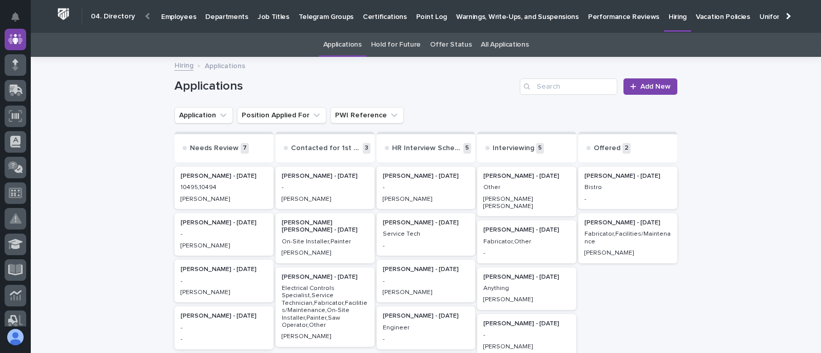 The width and height of the screenshot is (821, 353). I want to click on a: All Applications, so click(504, 45).